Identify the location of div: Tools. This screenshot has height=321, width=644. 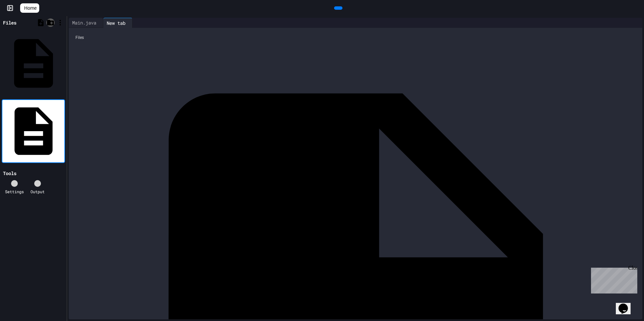
(10, 173).